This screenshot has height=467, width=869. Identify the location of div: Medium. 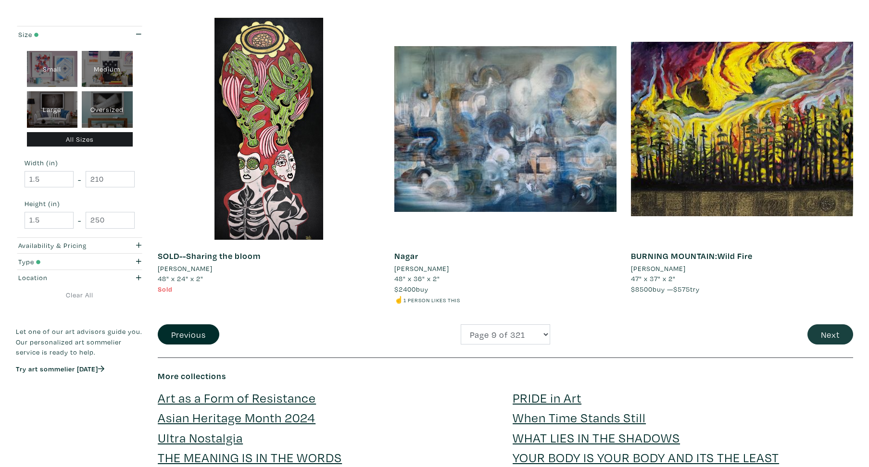
(107, 69).